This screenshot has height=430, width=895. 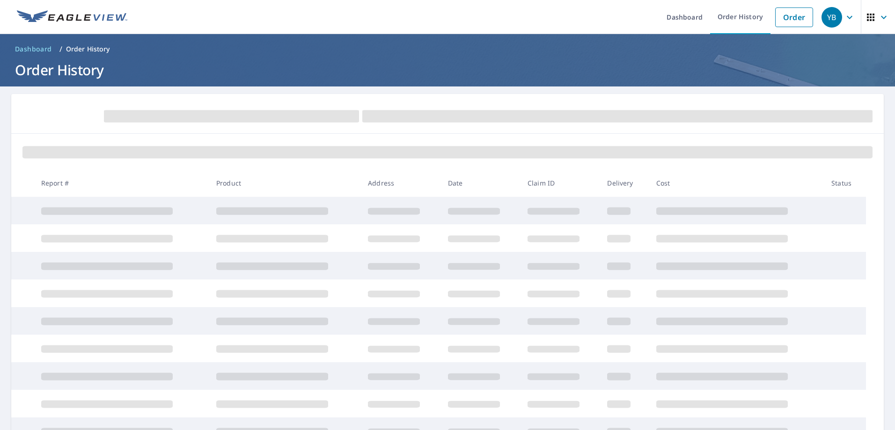 What do you see at coordinates (88, 49) in the screenshot?
I see `p: Order History` at bounding box center [88, 49].